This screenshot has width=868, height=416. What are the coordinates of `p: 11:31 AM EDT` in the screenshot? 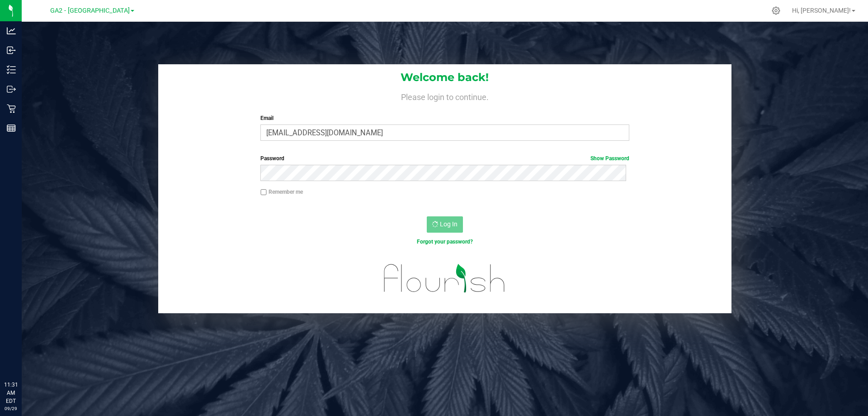 It's located at (11, 393).